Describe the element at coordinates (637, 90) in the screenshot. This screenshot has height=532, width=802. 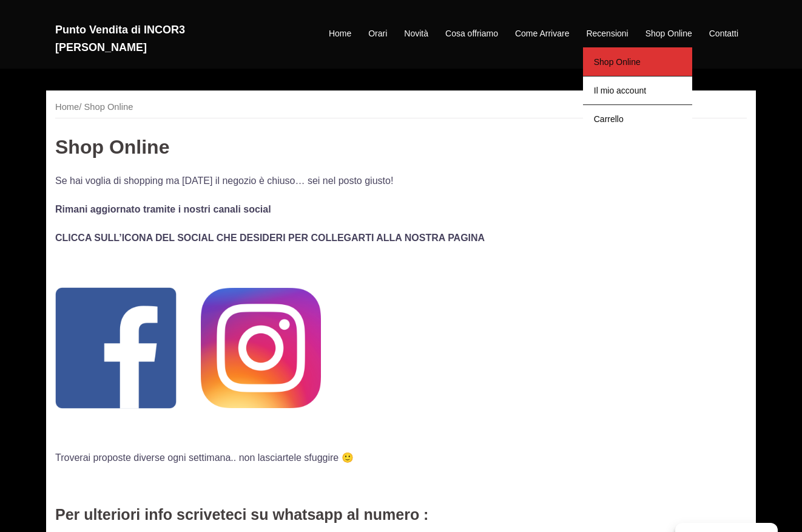
I see `a: Il mio account` at that location.